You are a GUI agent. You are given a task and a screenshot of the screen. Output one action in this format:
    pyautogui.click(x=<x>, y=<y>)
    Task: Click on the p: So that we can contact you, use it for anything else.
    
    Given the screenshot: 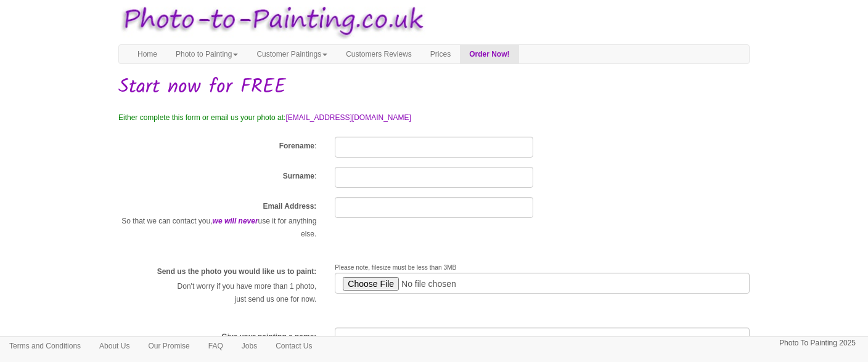 What is the action you would take?
    pyautogui.click(x=217, y=228)
    